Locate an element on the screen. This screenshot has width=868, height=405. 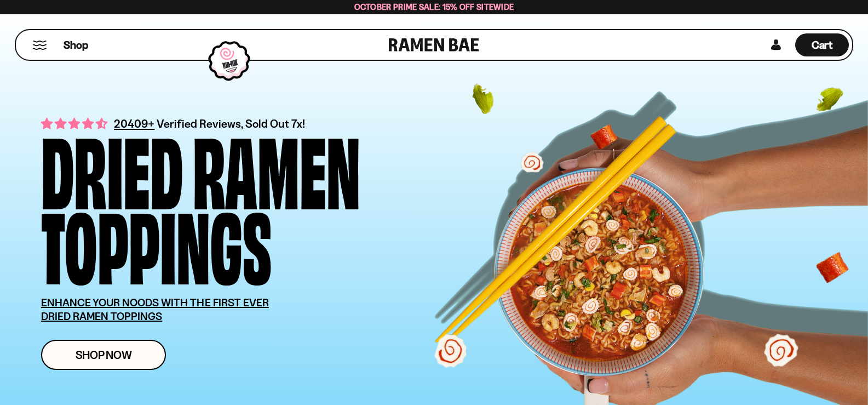
a: Shop Now is located at coordinates (104, 355).